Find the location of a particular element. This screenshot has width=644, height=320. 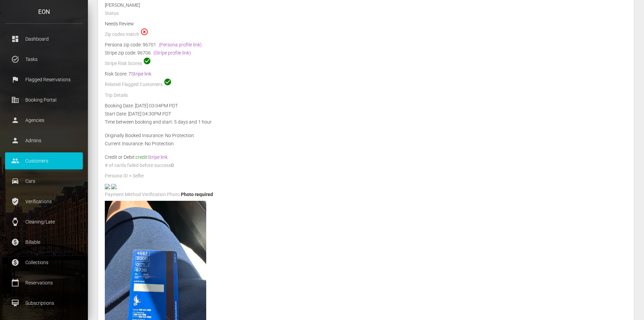

a: dashboard Dashboard is located at coordinates (44, 39).